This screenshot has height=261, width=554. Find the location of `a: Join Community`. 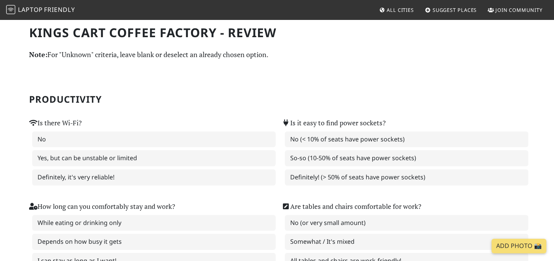

a: Join Community is located at coordinates (515, 10).